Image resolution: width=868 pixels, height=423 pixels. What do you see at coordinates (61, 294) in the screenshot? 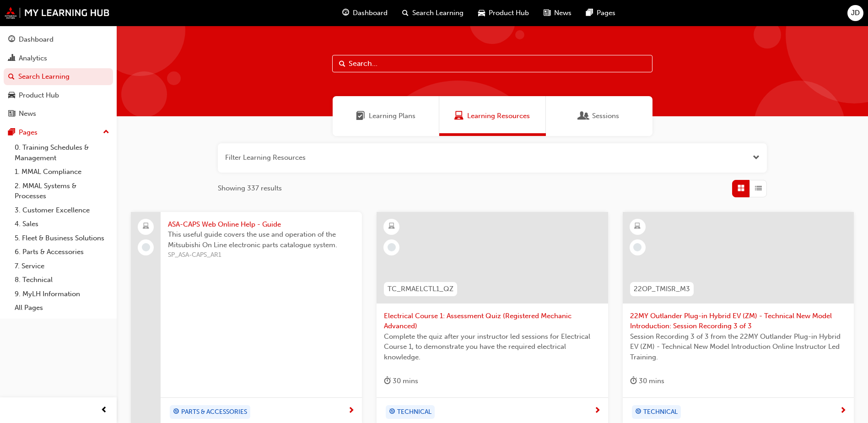
I see `a: 9. MyLH Information` at bounding box center [61, 294].